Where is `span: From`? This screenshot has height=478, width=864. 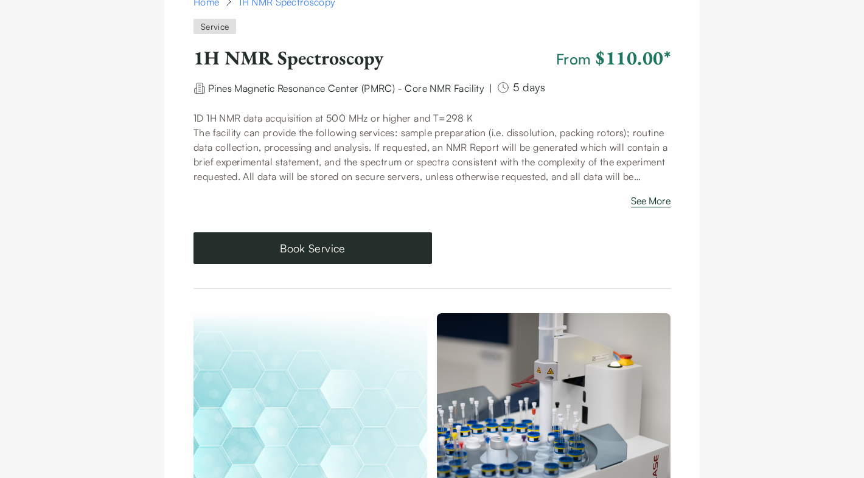
span: From is located at coordinates (614, 58).